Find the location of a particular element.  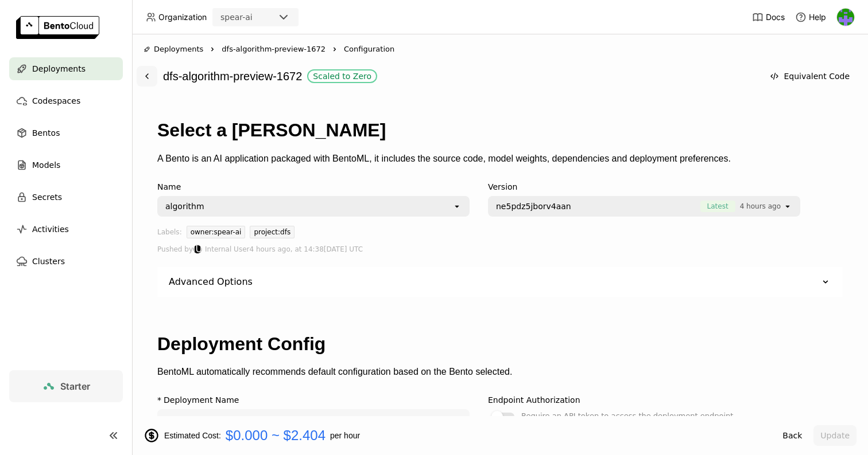

span: $0.000 ~ $2.404 is located at coordinates (275, 436).